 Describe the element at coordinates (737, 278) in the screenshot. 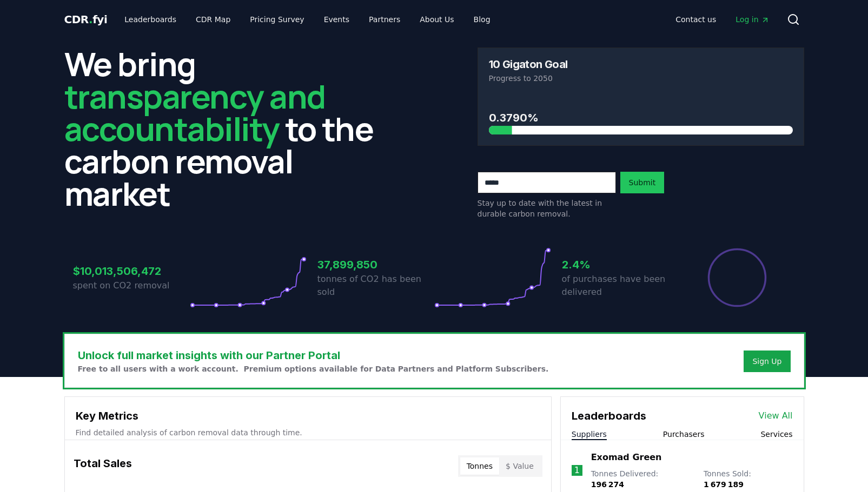

I see `div: Percentage of sales delivered` at that location.